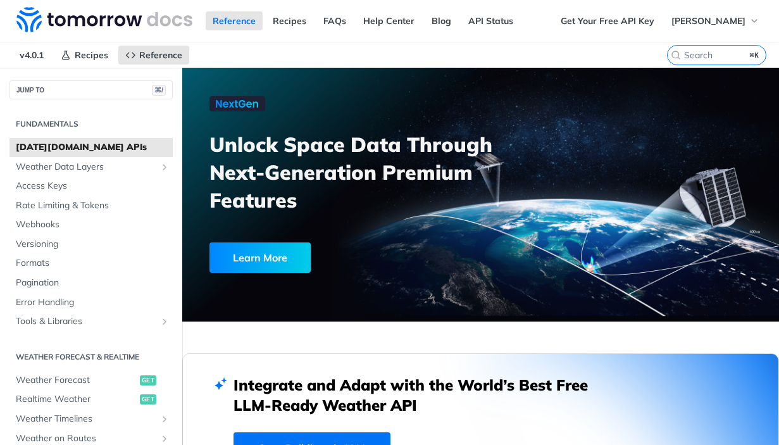 The image size is (779, 445). Describe the element at coordinates (91, 302) in the screenshot. I see `a: Error Handling` at that location.